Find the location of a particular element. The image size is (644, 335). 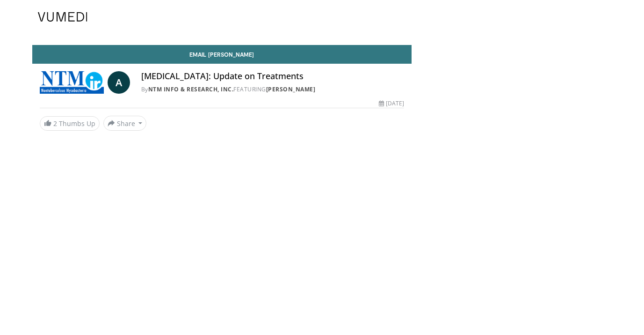

button: Share is located at coordinates (125, 123).